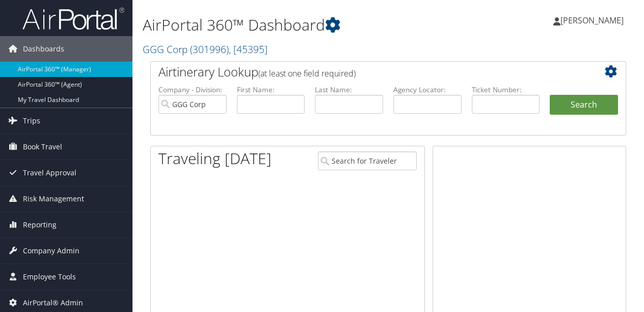 The height and width of the screenshot is (312, 644). Describe the element at coordinates (51, 251) in the screenshot. I see `span: Company Admin` at that location.